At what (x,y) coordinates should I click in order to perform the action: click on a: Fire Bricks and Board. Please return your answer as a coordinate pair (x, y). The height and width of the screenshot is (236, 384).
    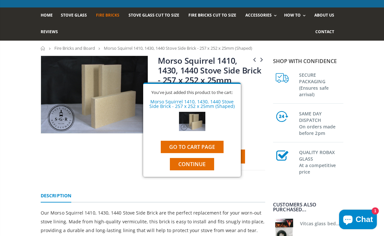
    Looking at the image, I should click on (74, 48).